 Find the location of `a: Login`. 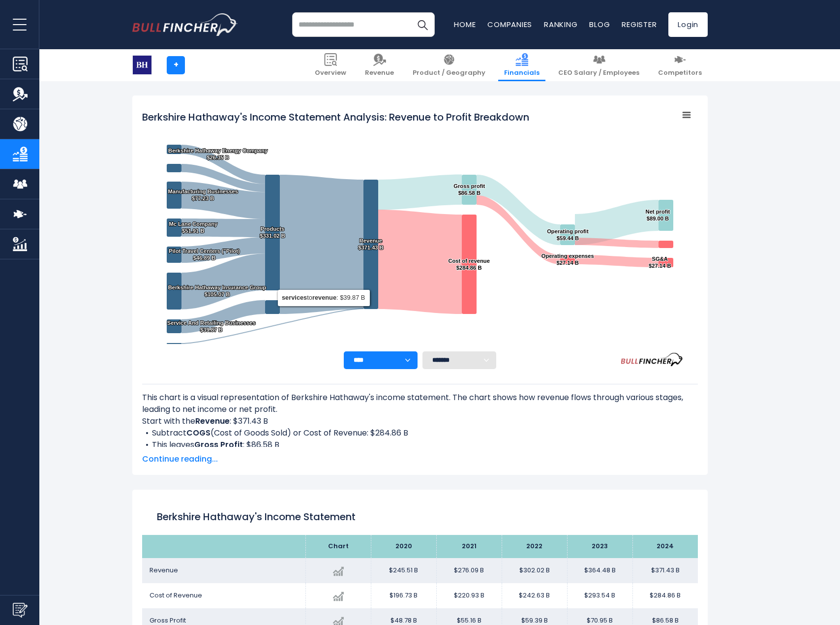

a: Login is located at coordinates (688, 25).